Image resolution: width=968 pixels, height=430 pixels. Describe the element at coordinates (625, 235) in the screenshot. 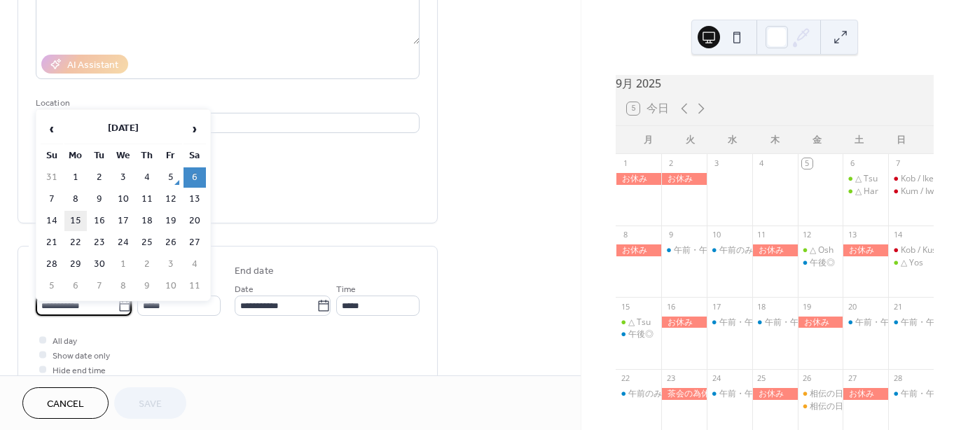

I see `div: 8` at that location.